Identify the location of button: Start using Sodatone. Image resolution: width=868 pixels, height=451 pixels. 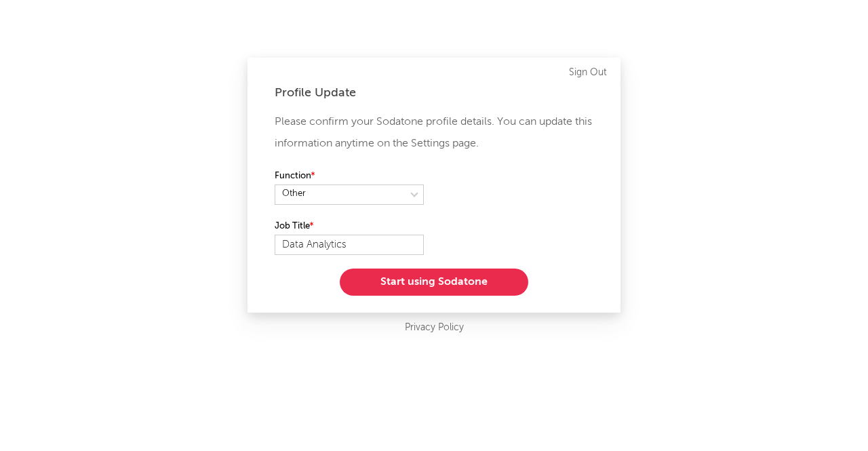
(434, 282).